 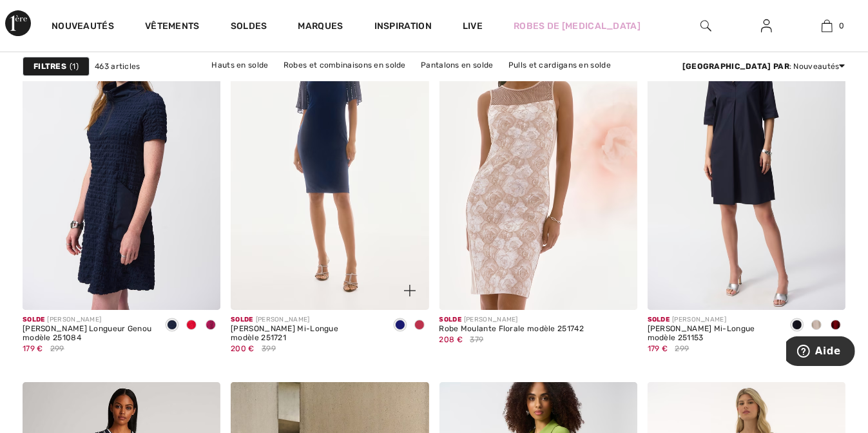 I want to click on img: Mes infos, so click(x=766, y=26).